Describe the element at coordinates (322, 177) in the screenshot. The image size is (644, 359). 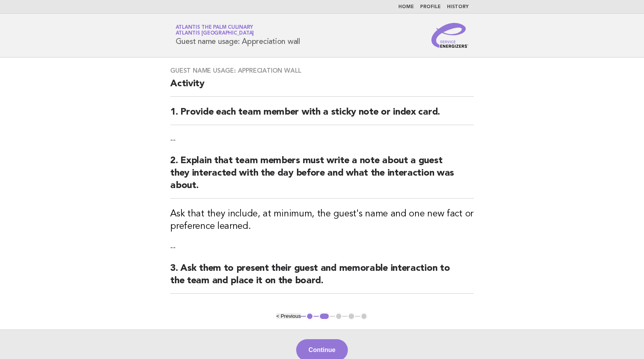
I see `h2: 2. Explain that team members must write a note about a guest they interacted with the day before ...` at that location.